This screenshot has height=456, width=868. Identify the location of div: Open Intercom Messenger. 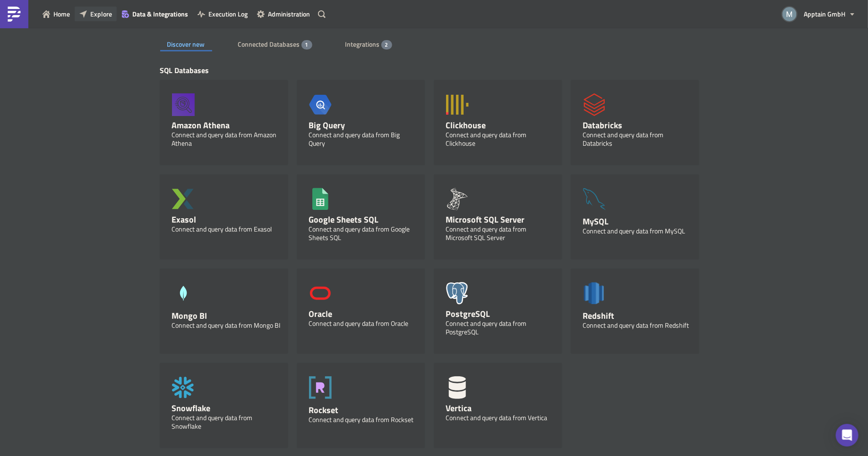
(847, 435).